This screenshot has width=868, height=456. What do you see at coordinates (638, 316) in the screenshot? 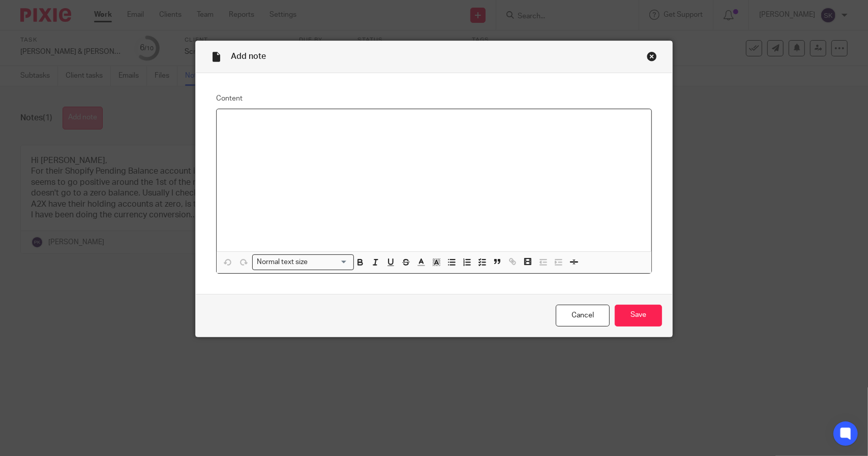
I see `input: Save` at bounding box center [638, 316].